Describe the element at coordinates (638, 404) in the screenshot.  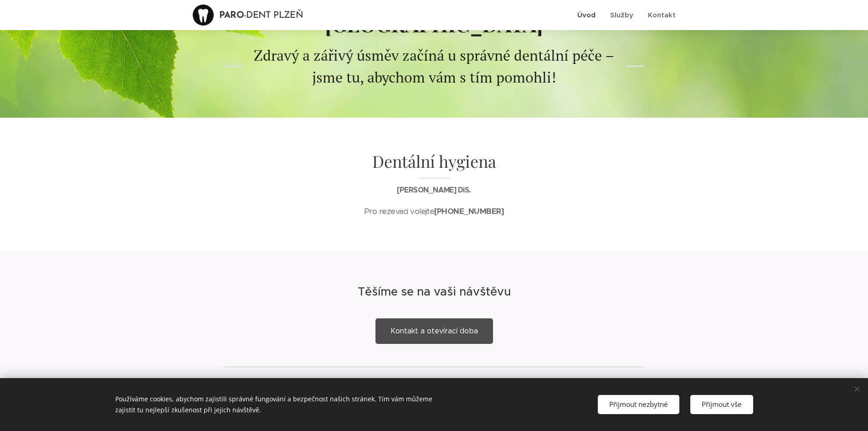
I see `button: Přijmout nezbytné` at that location.